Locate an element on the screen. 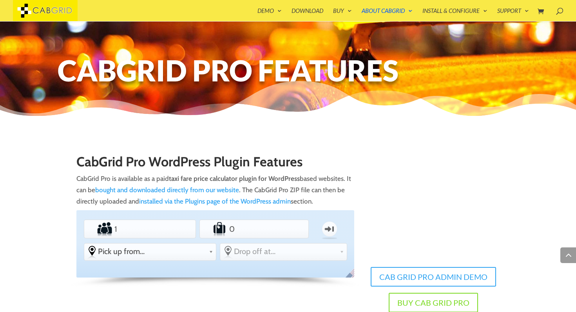  a: bought and downloaded directly from our website is located at coordinates (167, 190).